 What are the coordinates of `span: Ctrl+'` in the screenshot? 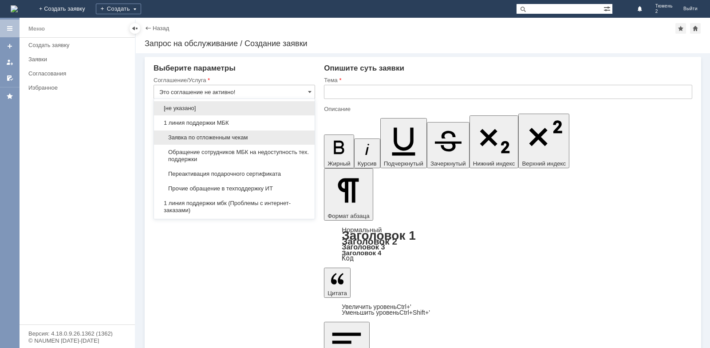 It's located at (404, 307).